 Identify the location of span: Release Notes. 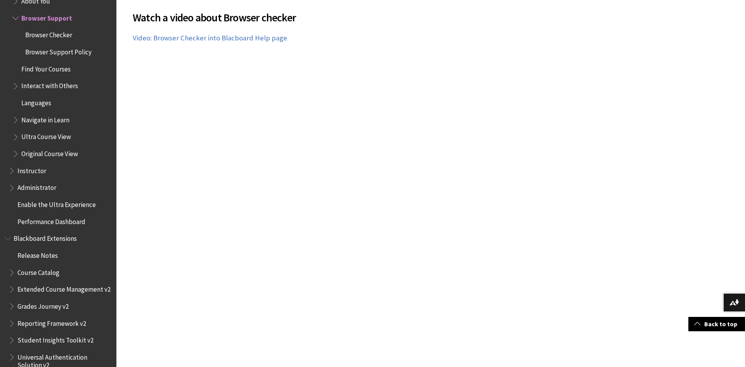
(38, 254).